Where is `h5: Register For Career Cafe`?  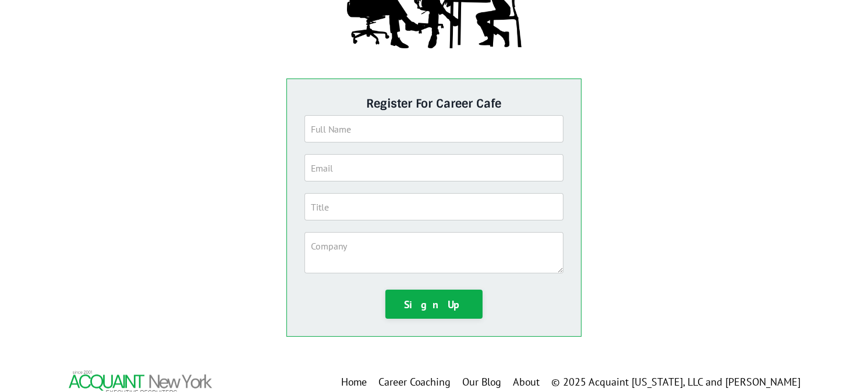 h5: Register For Career Cafe is located at coordinates (434, 104).